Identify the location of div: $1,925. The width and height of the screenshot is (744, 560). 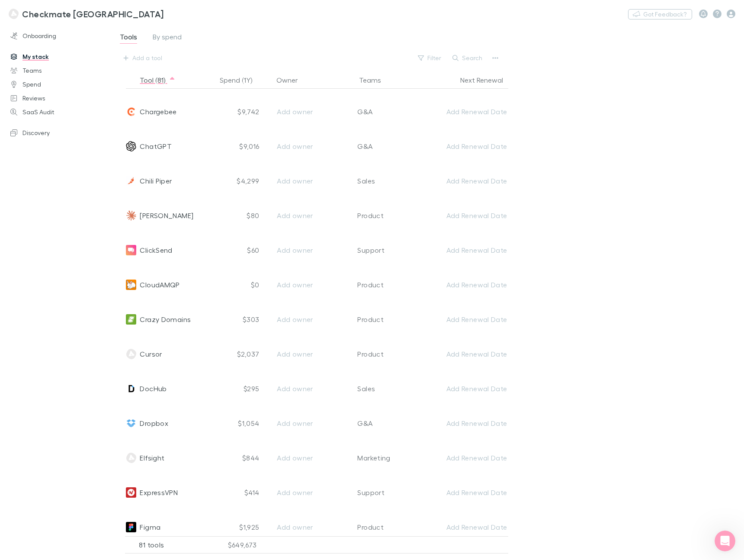
(240, 527).